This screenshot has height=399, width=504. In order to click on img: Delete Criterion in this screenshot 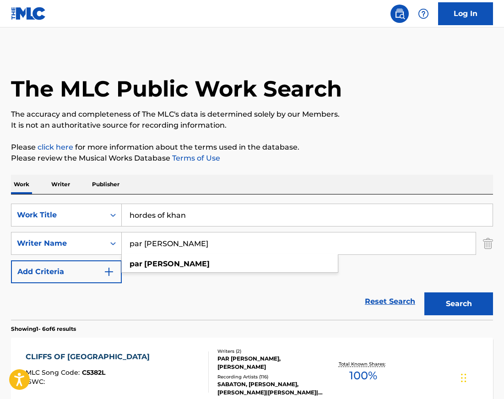, I will do `click(488, 243)`.